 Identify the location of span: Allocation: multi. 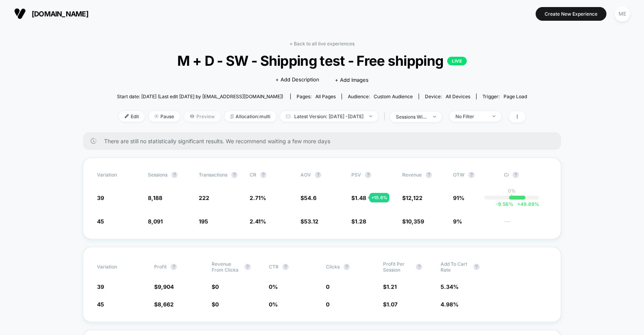
(250, 116).